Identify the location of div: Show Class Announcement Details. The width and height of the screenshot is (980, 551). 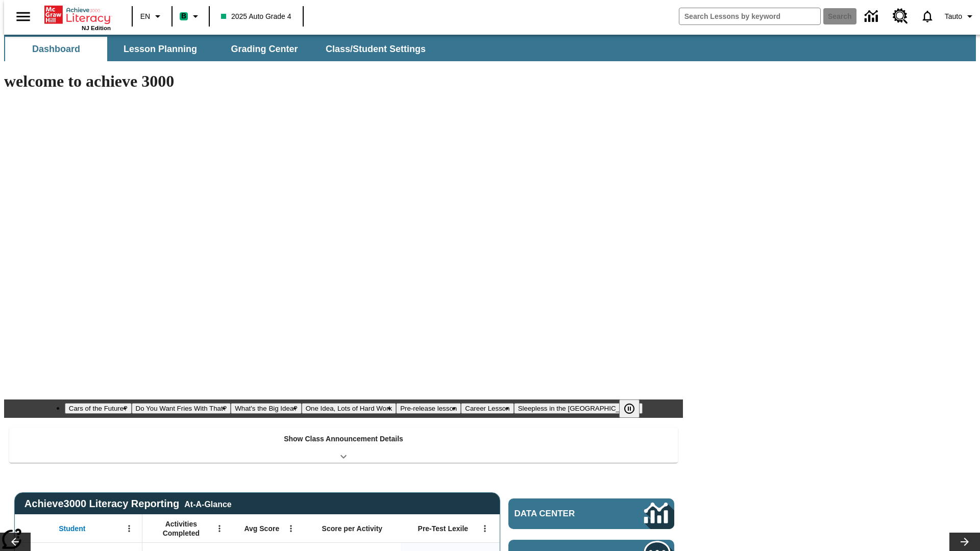
(344, 445).